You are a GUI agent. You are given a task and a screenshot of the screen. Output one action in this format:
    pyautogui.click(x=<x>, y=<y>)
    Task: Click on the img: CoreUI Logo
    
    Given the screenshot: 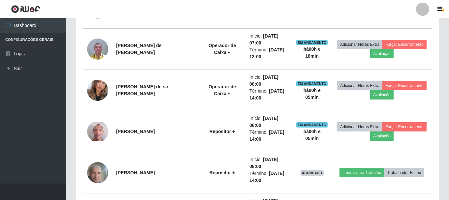 What is the action you would take?
    pyautogui.click(x=25, y=9)
    